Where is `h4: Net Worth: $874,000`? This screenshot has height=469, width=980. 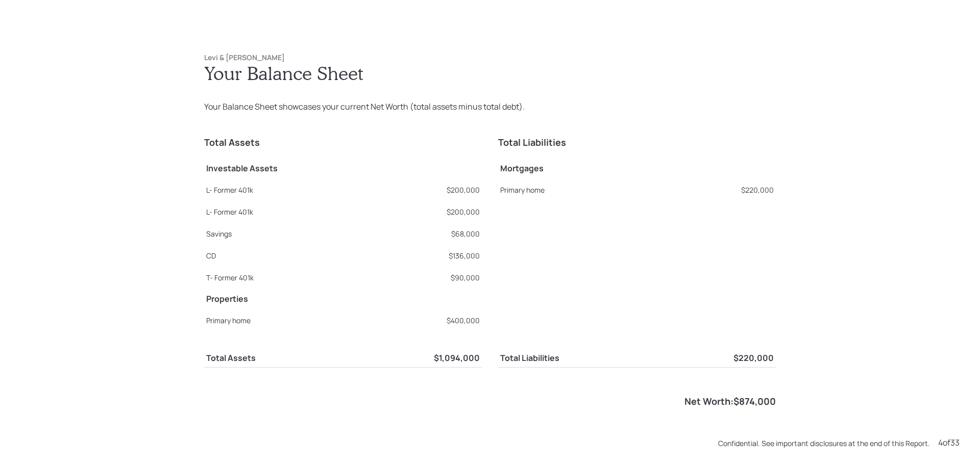 h4: Net Worth: $874,000 is located at coordinates (730, 402).